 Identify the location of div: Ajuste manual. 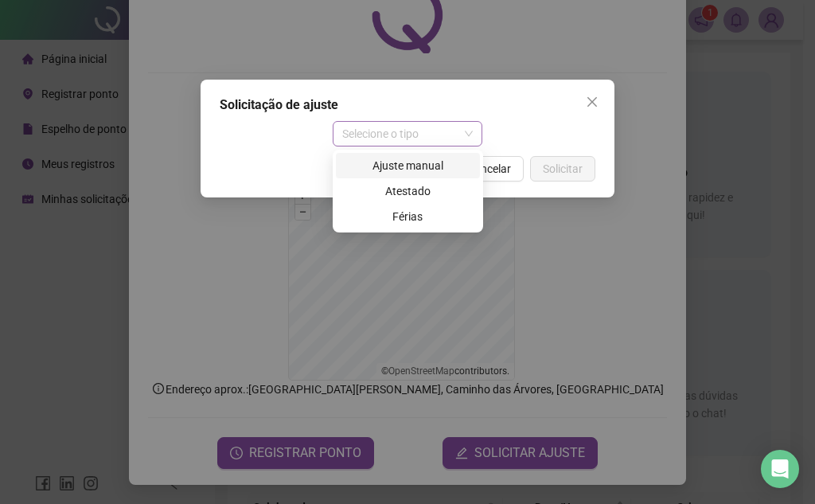
(408, 165).